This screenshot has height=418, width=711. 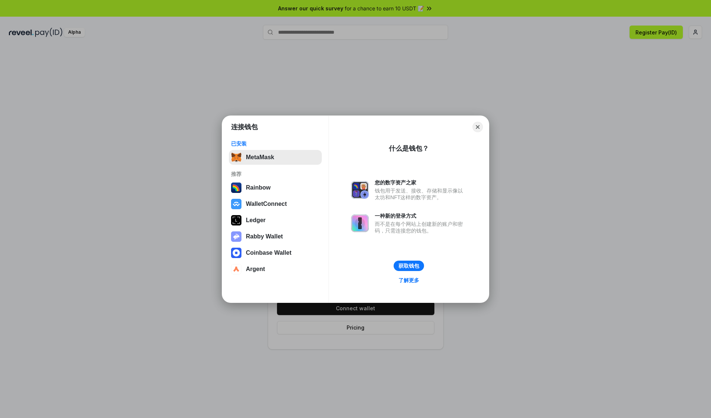 I want to click on div: Rainbow, so click(x=258, y=188).